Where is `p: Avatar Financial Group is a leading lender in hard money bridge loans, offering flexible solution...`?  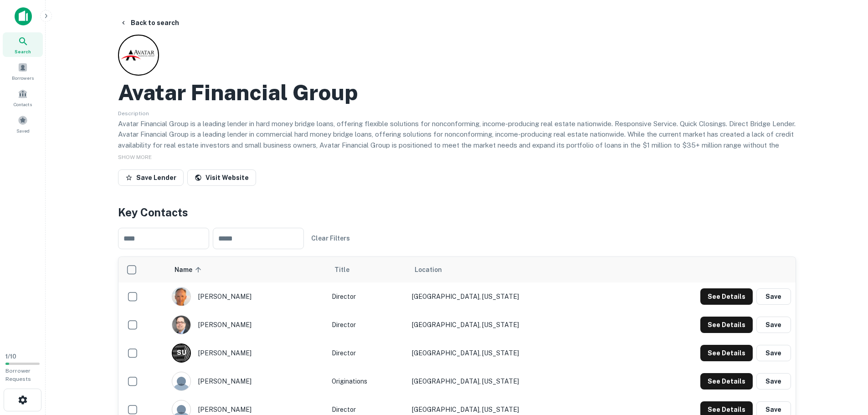 p: Avatar Financial Group is a leading lender in hard money bridge loans, offering flexible solution... is located at coordinates (457, 145).